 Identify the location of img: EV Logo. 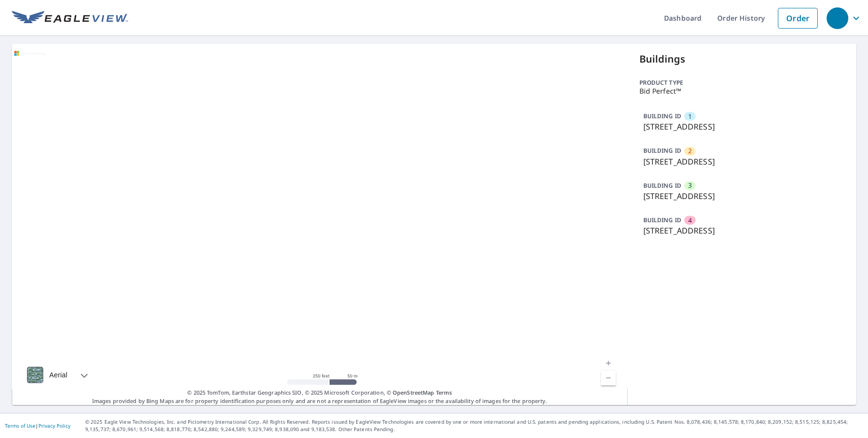
(70, 18).